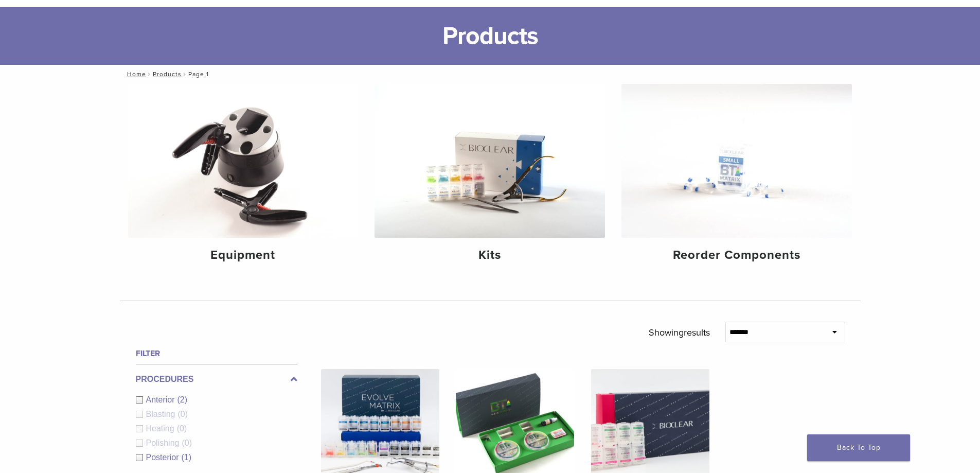 The width and height of the screenshot is (980, 473). What do you see at coordinates (217, 379) in the screenshot?
I see `label: Procedures` at bounding box center [217, 379].